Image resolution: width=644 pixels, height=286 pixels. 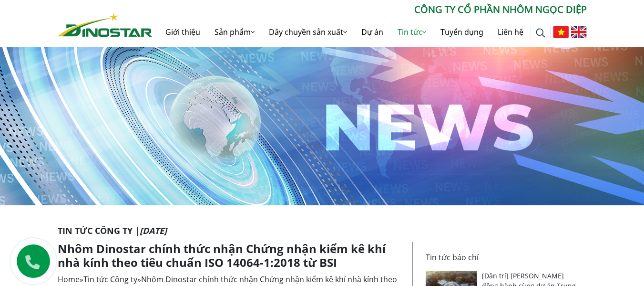 I want to click on a: Dự án, so click(x=372, y=32).